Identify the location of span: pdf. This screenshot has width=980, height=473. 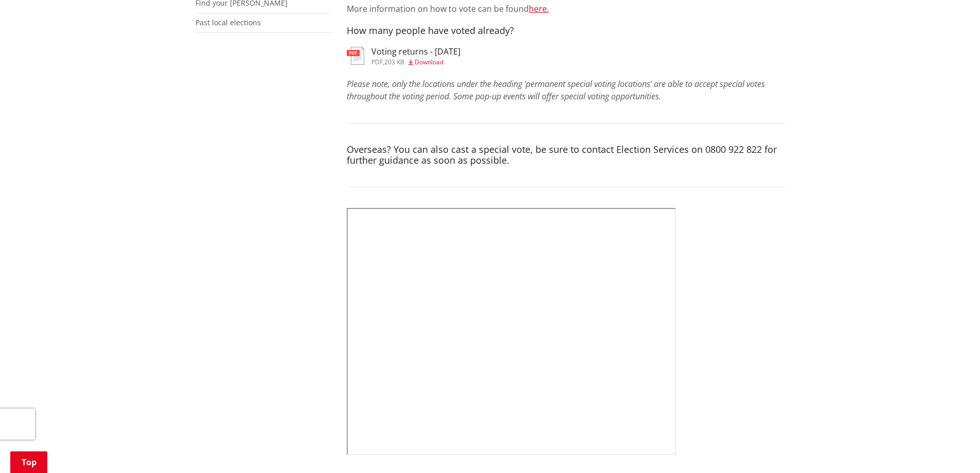
(377, 62).